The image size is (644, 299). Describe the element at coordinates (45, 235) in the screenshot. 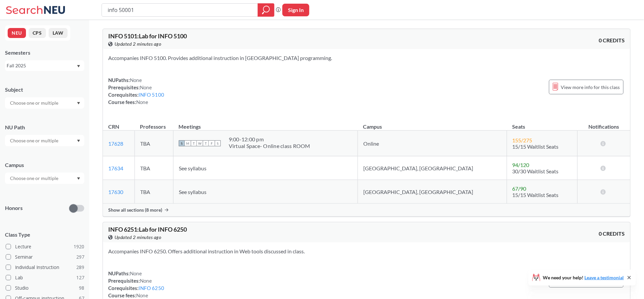

I see `span: Class Type` at that location.